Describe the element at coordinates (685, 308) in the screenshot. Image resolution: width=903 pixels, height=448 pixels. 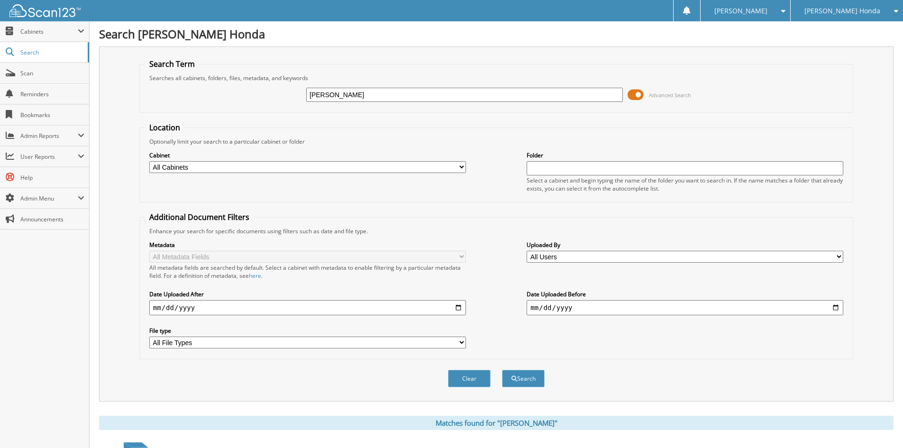
I see `input: end` at that location.